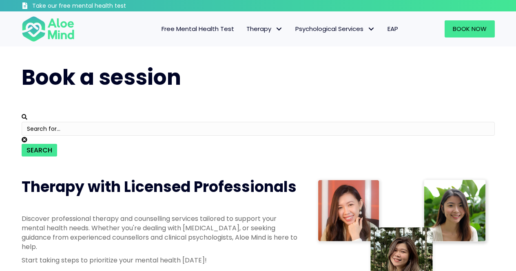 The image size is (516, 271). Describe the element at coordinates (95, 7) in the screenshot. I see `a: Take our free mental health test` at that location.